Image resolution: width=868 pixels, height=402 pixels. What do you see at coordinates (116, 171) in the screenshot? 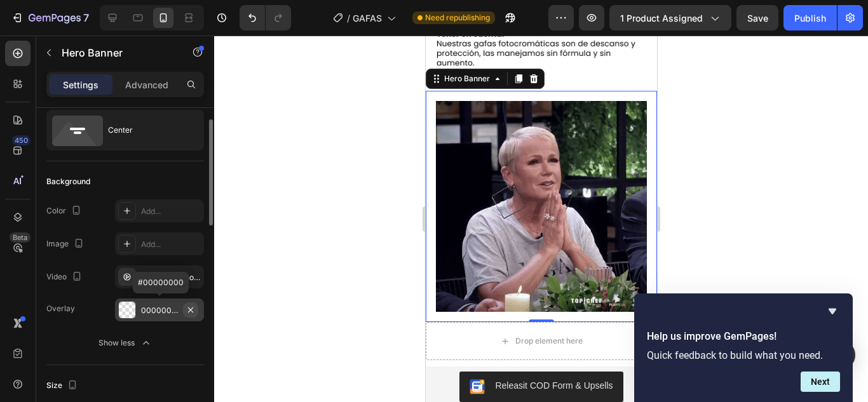
I see `img: image_demo.jpg` at bounding box center [116, 171].